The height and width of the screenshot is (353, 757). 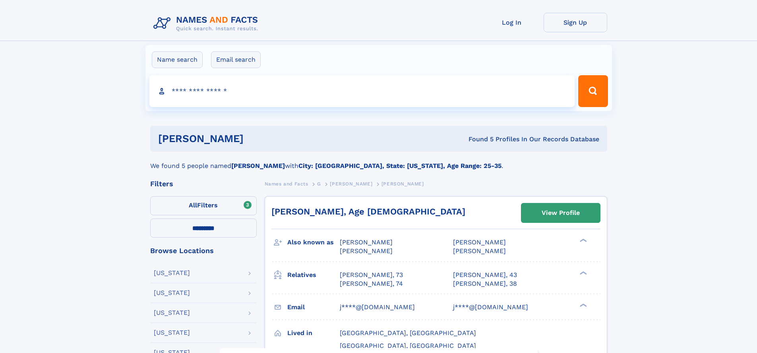 What do you see at coordinates (177, 60) in the screenshot?
I see `label: Name search` at bounding box center [177, 60].